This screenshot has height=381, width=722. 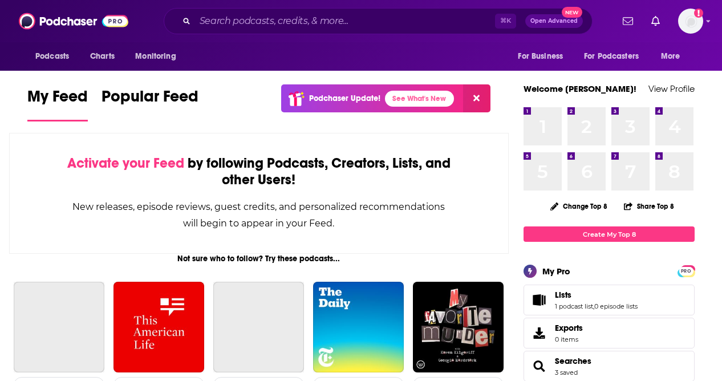 What do you see at coordinates (74, 21) in the screenshot?
I see `a: Podchaser - Follow, Share and Rate Podcasts` at bounding box center [74, 21].